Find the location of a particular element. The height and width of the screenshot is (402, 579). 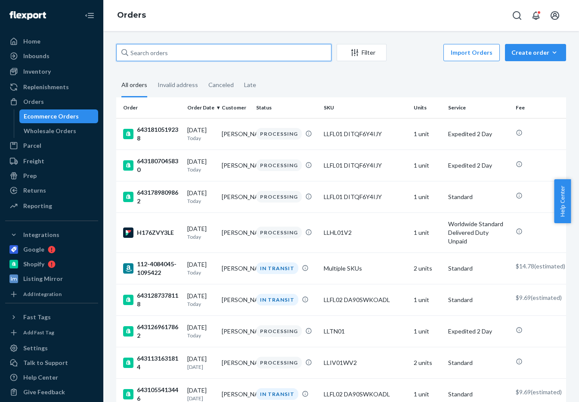

div: Home is located at coordinates (32, 41).